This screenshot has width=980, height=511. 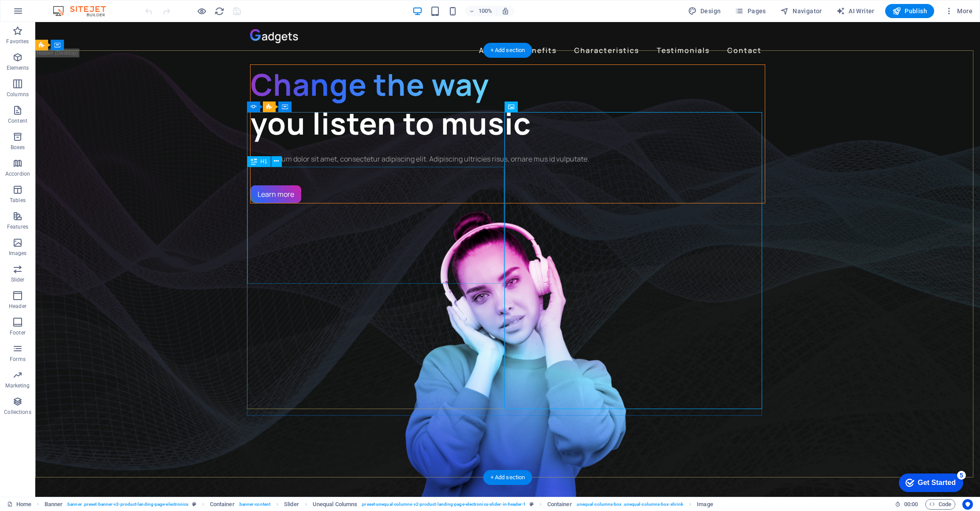 I want to click on div: 5, so click(x=69, y=6).